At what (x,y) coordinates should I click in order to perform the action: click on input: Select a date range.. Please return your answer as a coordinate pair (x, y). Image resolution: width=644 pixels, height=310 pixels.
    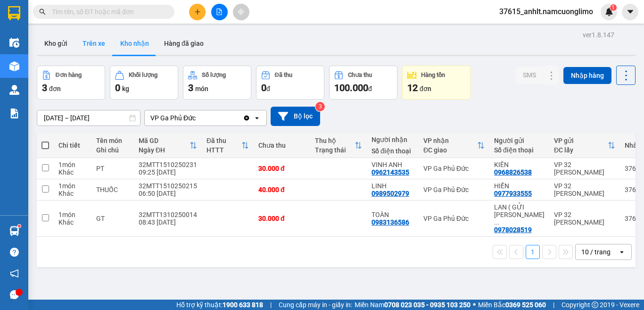
    Looking at the image, I should click on (88, 118).